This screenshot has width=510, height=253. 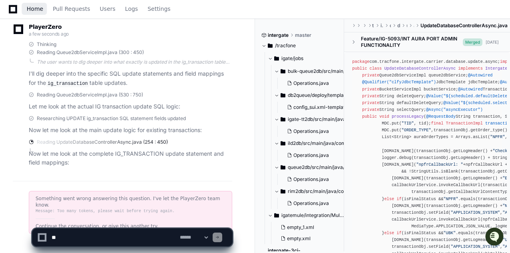 What do you see at coordinates (80, 70) in the screenshot?
I see `div: We're offline, but we'll be back soon!` at bounding box center [80, 70].